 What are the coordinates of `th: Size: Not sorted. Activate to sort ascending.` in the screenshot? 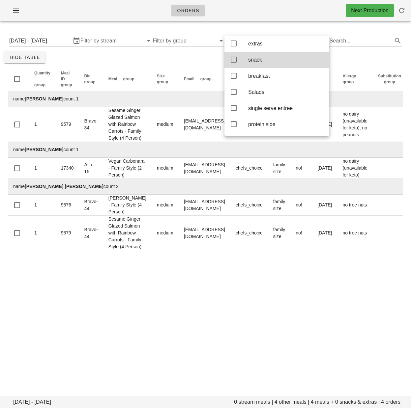 It's located at (165, 79).